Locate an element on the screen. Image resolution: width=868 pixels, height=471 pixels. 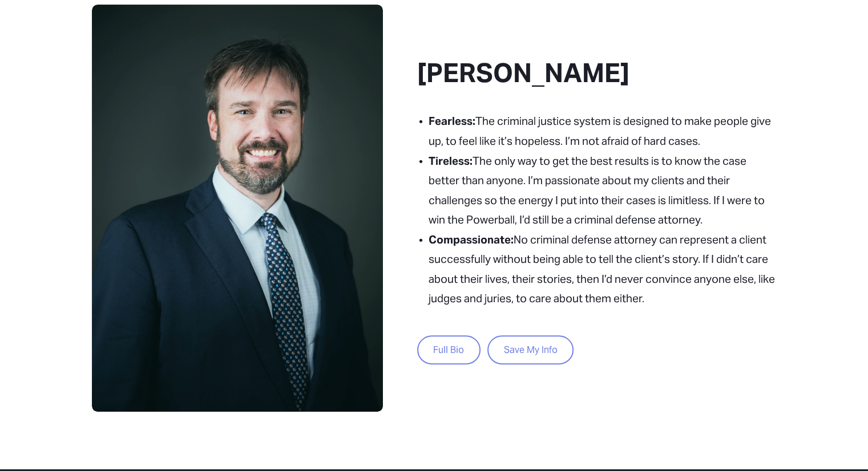
a: Save My Info is located at coordinates (530, 350).